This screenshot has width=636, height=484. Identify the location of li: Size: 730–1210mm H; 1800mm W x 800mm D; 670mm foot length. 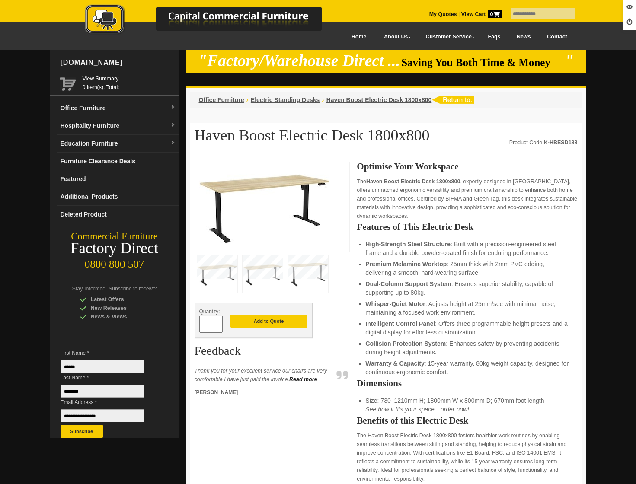
(467, 405).